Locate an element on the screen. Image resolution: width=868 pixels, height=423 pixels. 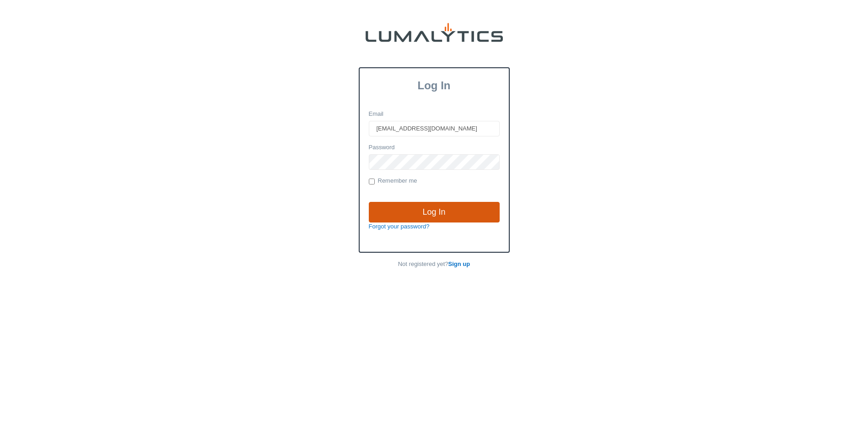
label: Email is located at coordinates (376, 114).